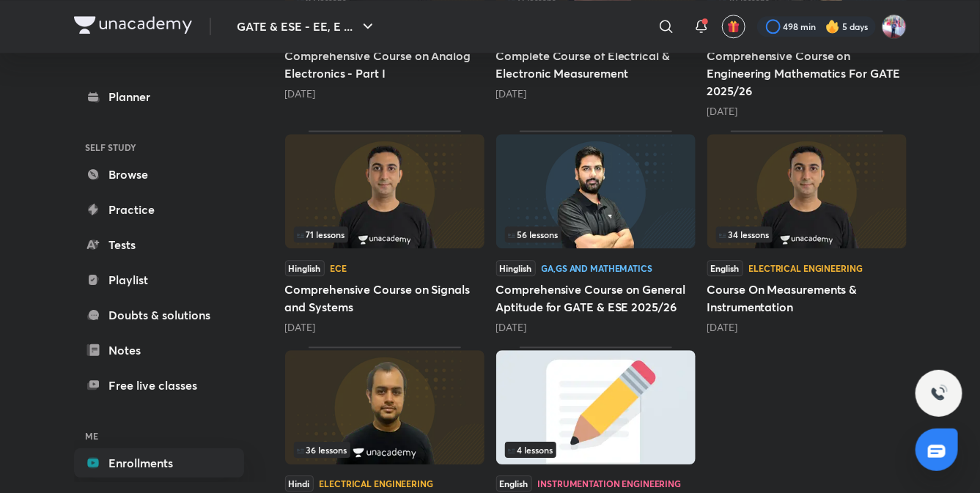 The width and height of the screenshot is (980, 493). I want to click on a: Browse, so click(159, 175).